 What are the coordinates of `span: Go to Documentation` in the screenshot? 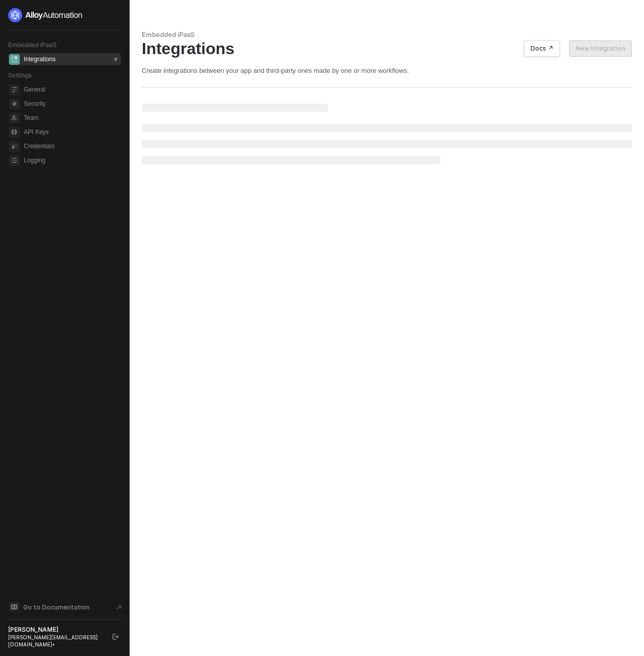 It's located at (56, 607).